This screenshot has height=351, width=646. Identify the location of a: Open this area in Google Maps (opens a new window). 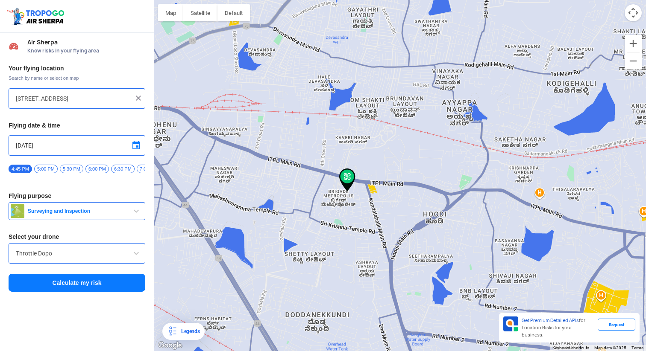
(170, 346).